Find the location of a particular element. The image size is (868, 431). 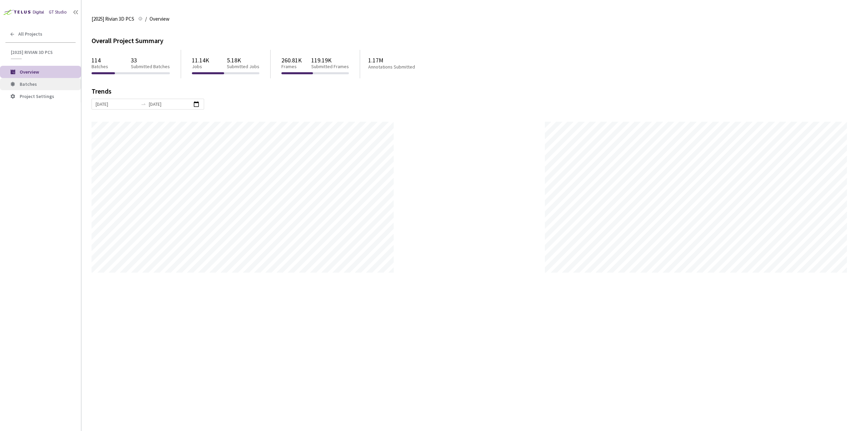

p: Submitted Frames is located at coordinates (330, 66).